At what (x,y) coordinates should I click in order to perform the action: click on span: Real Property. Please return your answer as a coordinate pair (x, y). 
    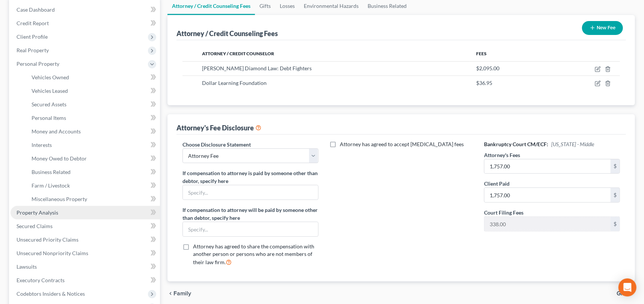
    Looking at the image, I should click on (33, 50).